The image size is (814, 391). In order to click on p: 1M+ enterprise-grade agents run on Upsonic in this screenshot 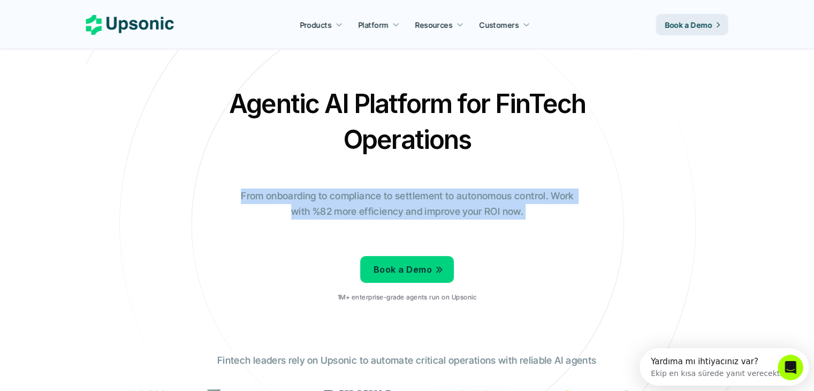, I will do `click(407, 297)`.